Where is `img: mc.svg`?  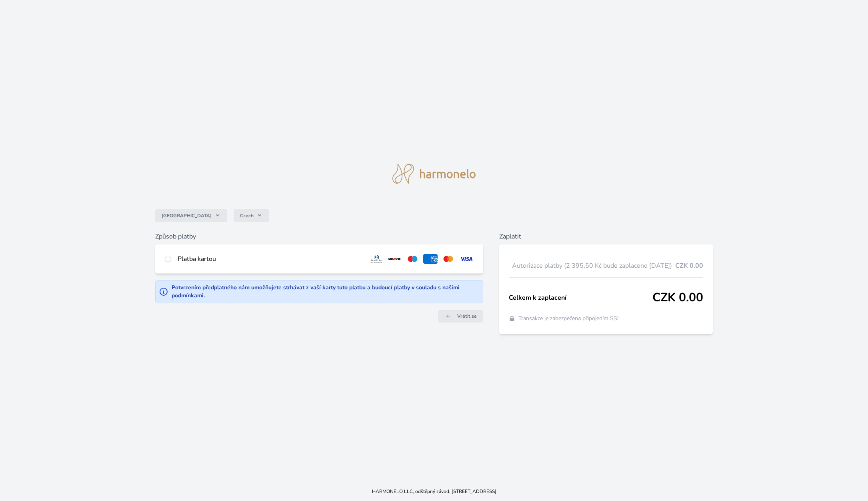
img: mc.svg is located at coordinates (448, 259).